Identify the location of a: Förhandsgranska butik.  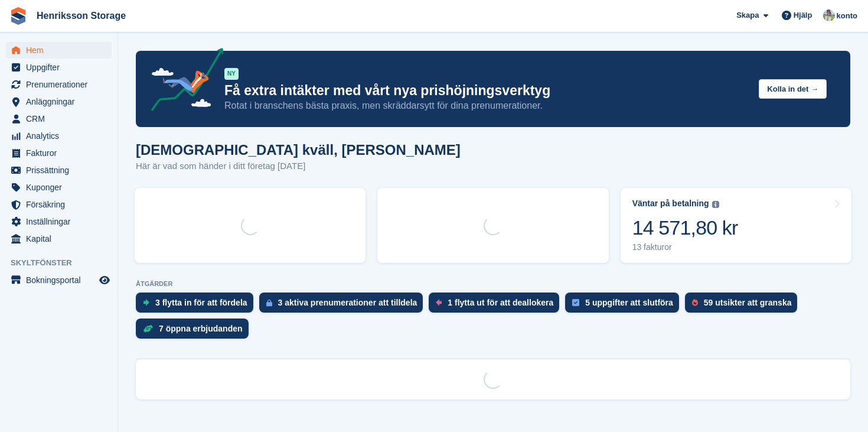
(105, 280).